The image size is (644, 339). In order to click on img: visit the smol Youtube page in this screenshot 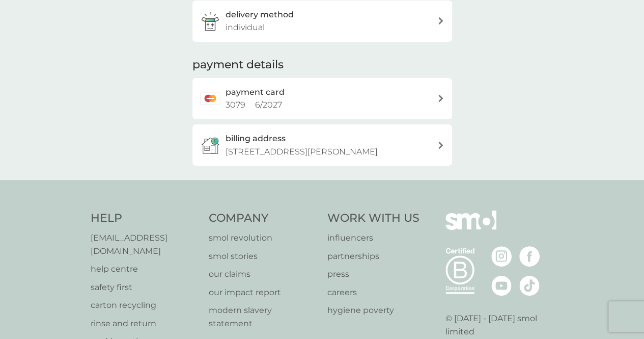, I will do `click(502, 285)`.